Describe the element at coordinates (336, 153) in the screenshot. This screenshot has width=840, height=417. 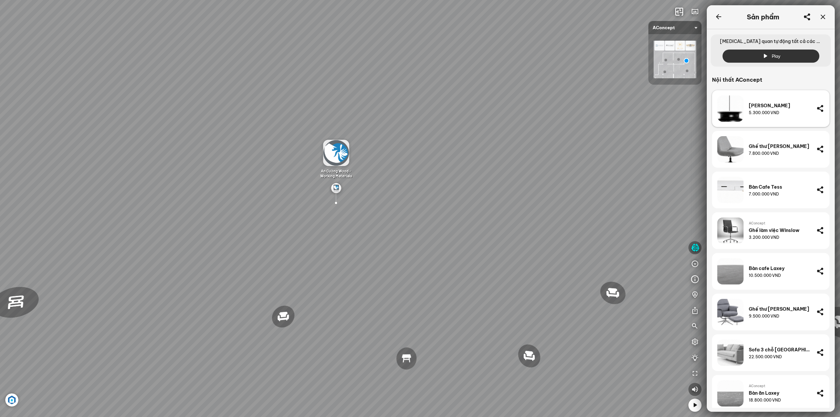
I see `img: logo_An_Cuong_p_D4EHE666TACD_thumbnail.png` at that location.